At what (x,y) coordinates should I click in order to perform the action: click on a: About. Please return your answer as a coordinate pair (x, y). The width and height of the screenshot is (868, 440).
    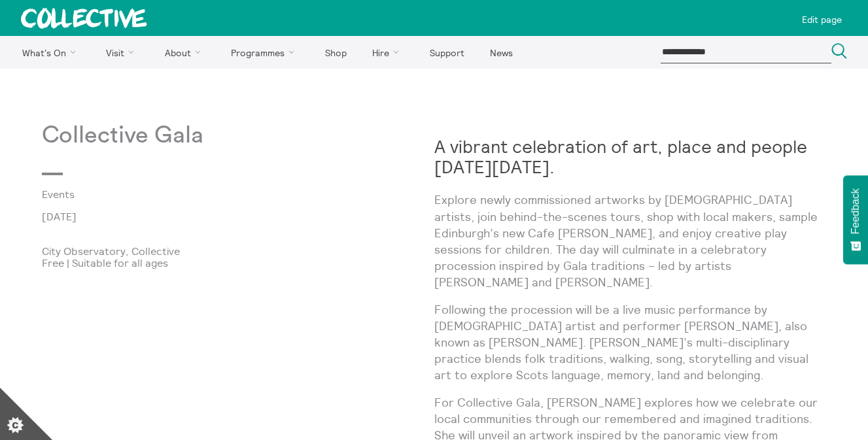
    Looking at the image, I should click on (185, 52).